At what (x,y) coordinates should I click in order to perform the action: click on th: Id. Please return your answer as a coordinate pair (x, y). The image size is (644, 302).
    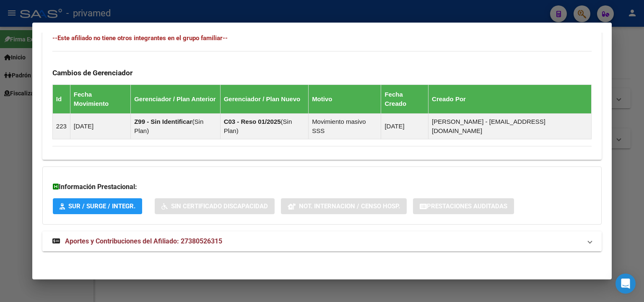
    Looking at the image, I should click on (61, 100).